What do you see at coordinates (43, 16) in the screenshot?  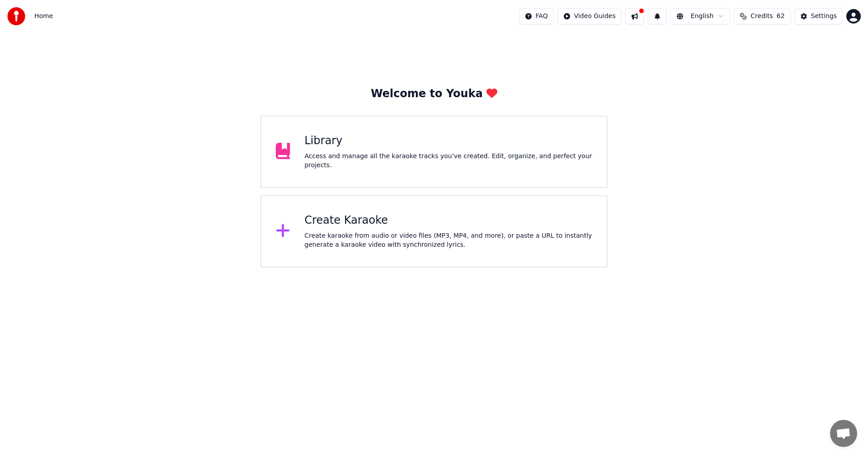 I see `nav: breadcrumb` at bounding box center [43, 16].